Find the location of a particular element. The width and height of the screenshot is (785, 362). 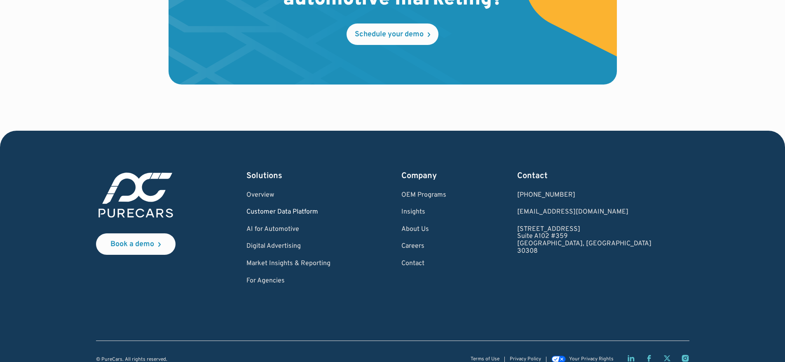

img: purecars logo is located at coordinates (136, 195).